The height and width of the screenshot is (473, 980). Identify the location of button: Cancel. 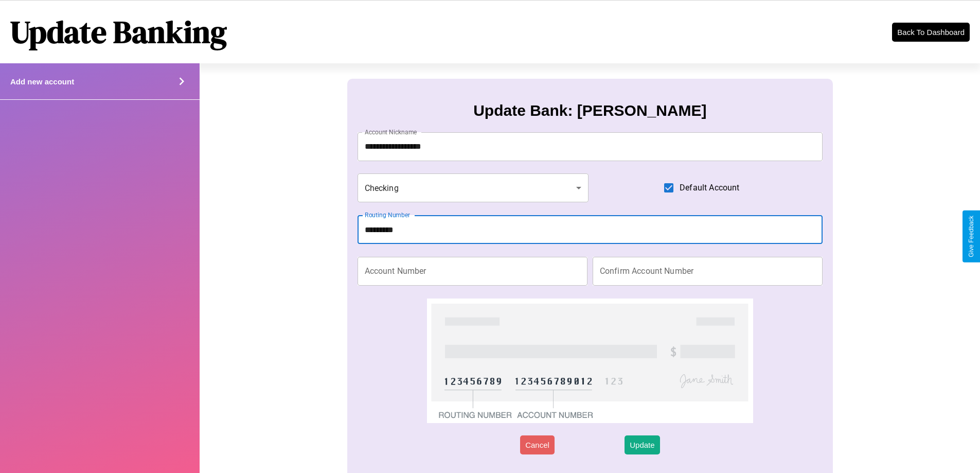
(537, 445).